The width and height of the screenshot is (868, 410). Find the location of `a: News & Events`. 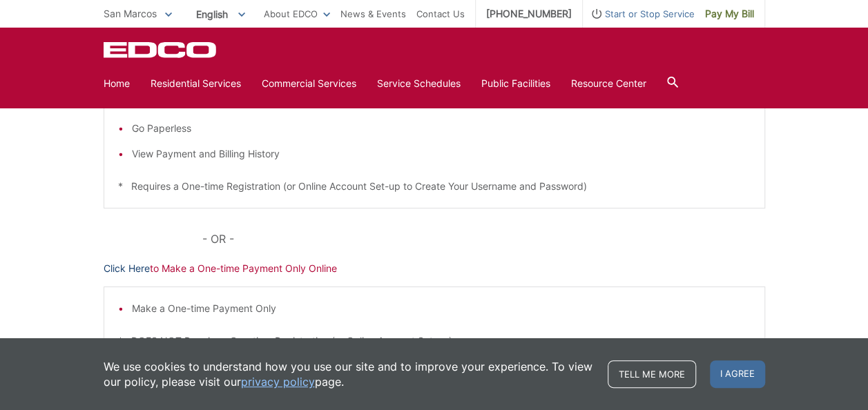

a: News & Events is located at coordinates (373, 14).